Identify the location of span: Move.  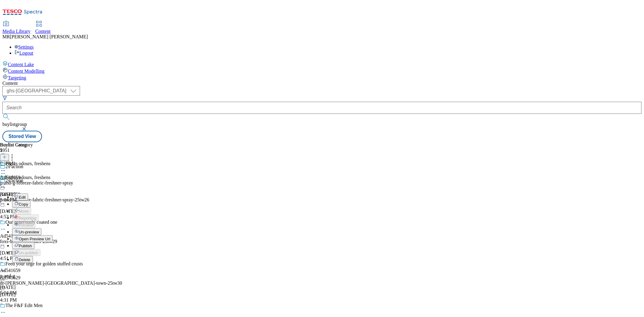
(23, 211).